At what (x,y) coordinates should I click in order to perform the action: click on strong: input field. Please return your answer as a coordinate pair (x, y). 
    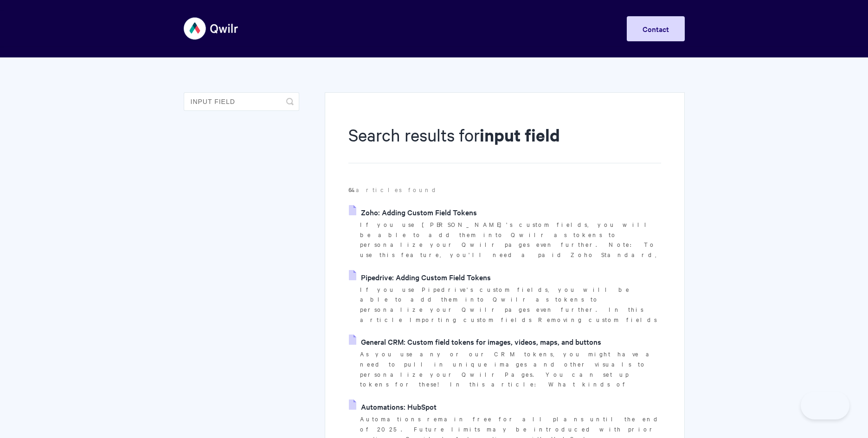
    Looking at the image, I should click on (520, 134).